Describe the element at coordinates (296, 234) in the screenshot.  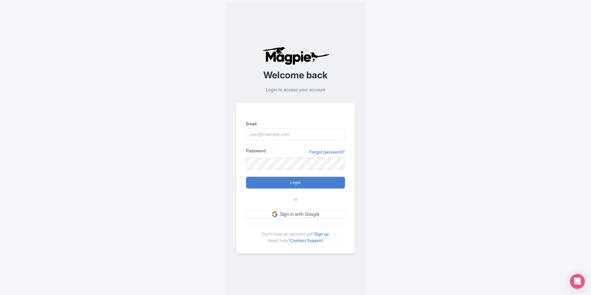
I see `div: Don't have an account yet? Need help?` at that location.